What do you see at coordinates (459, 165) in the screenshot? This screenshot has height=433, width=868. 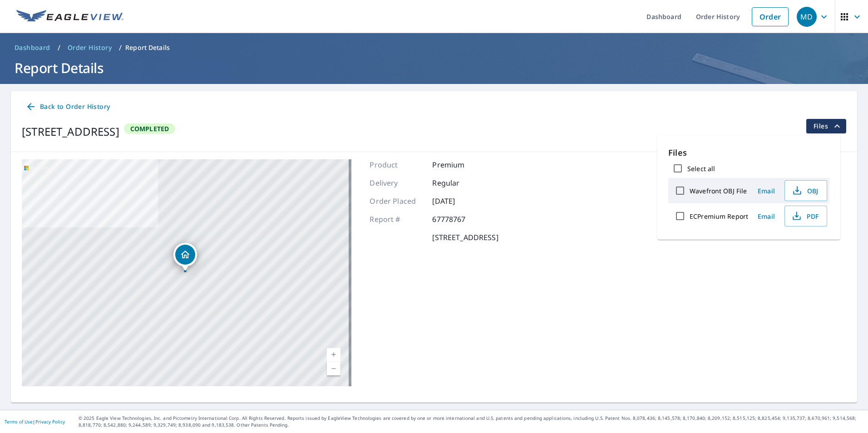 I see `p: Premium` at bounding box center [459, 165].